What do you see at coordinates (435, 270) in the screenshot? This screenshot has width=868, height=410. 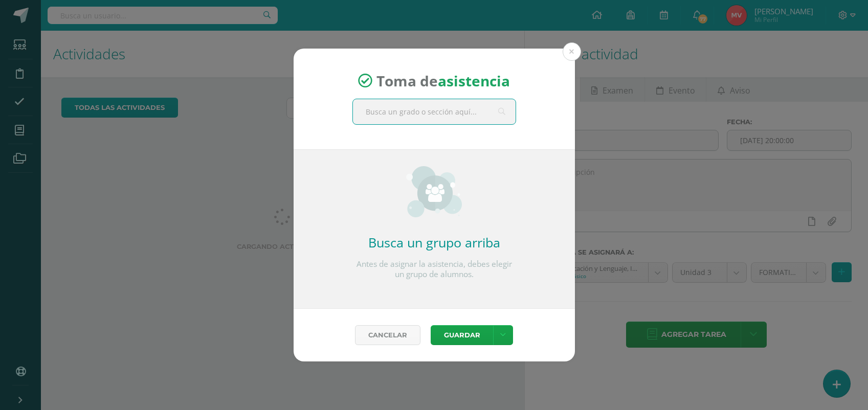 I see `p: Antes de asignar la asistencia, debes elegir un grupo de alumnos.` at bounding box center [435, 270].